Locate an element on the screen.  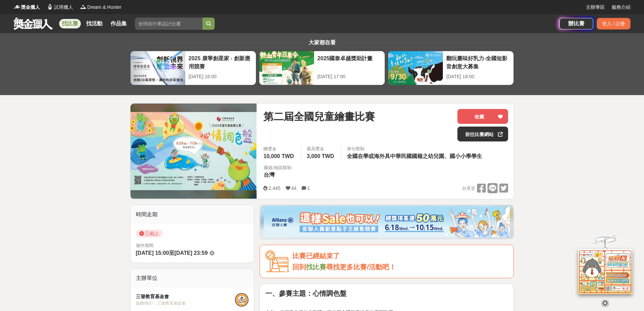
a: 服務介紹 is located at coordinates (622, 7).